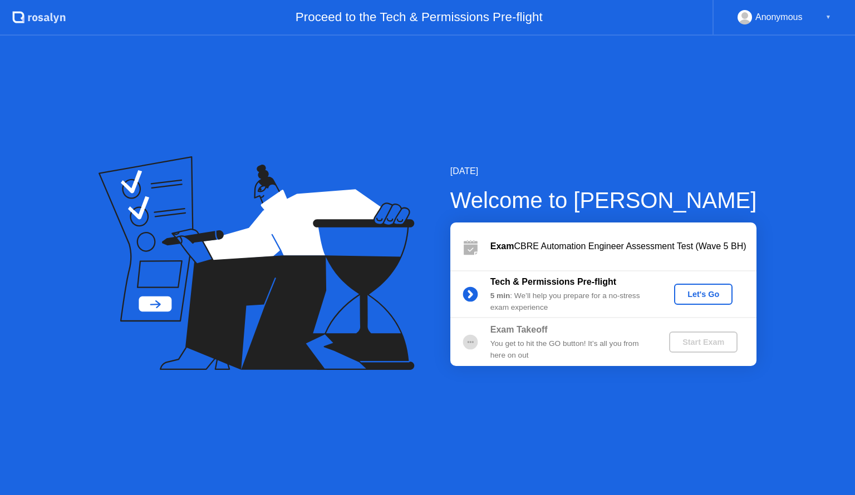 Image resolution: width=855 pixels, height=495 pixels. What do you see at coordinates (500, 295) in the screenshot?
I see `b: 5 min` at bounding box center [500, 295].